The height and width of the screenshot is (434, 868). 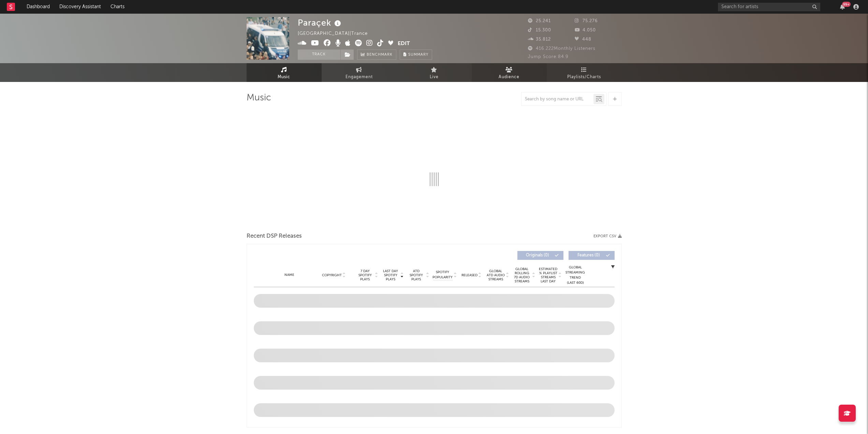 I want to click on span: 416.222 Monthly Listeners, so click(x=562, y=49).